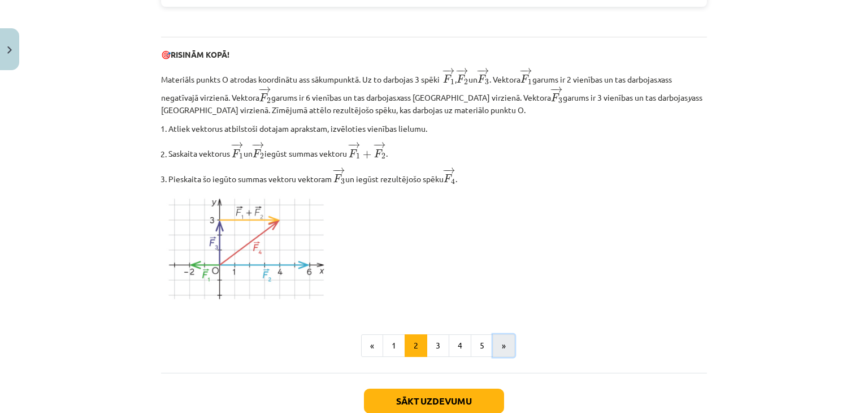  I want to click on button: 2, so click(416, 346).